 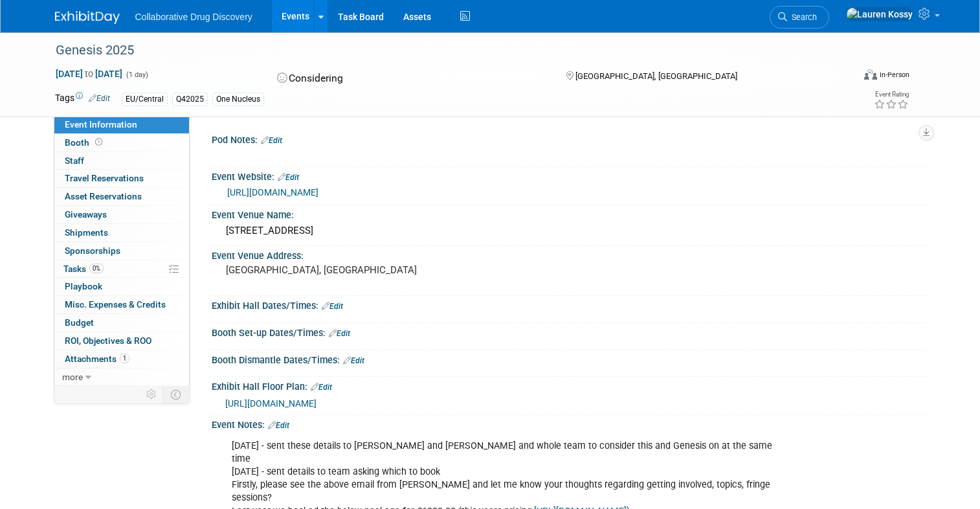 I want to click on div: Genesis 2025, so click(x=444, y=50).